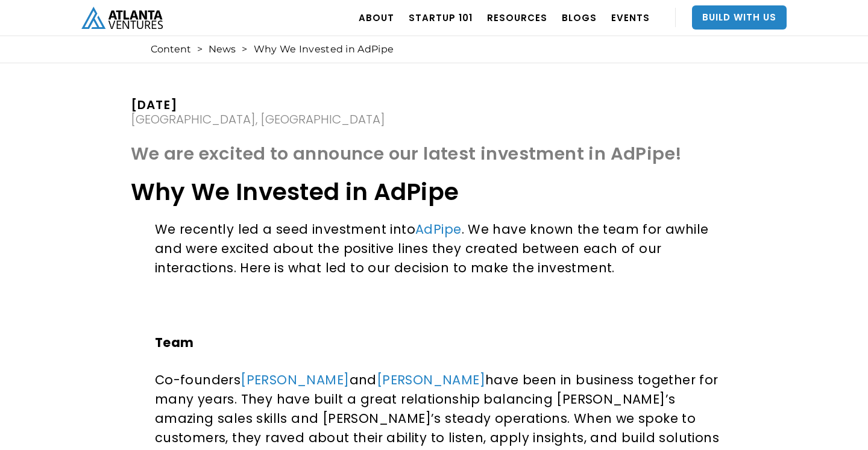  Describe the element at coordinates (517, 17) in the screenshot. I see `a: RESOURCES` at that location.